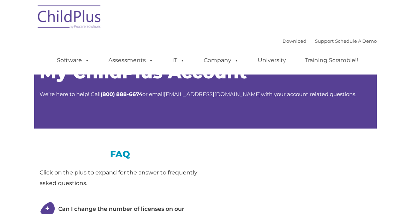  Describe the element at coordinates (356, 41) in the screenshot. I see `a: Schedule A Demo` at that location.